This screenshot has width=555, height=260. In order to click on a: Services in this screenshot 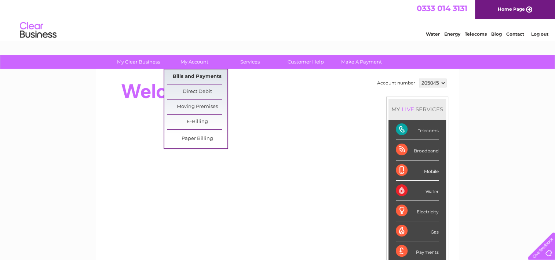, I will do `click(250, 62)`.